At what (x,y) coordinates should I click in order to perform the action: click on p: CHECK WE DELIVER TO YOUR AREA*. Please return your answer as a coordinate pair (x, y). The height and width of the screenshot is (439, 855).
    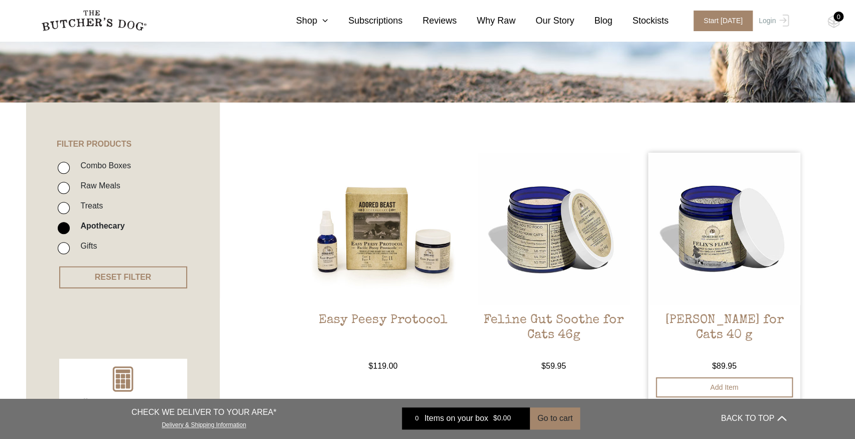
    Looking at the image, I should click on (204, 412).